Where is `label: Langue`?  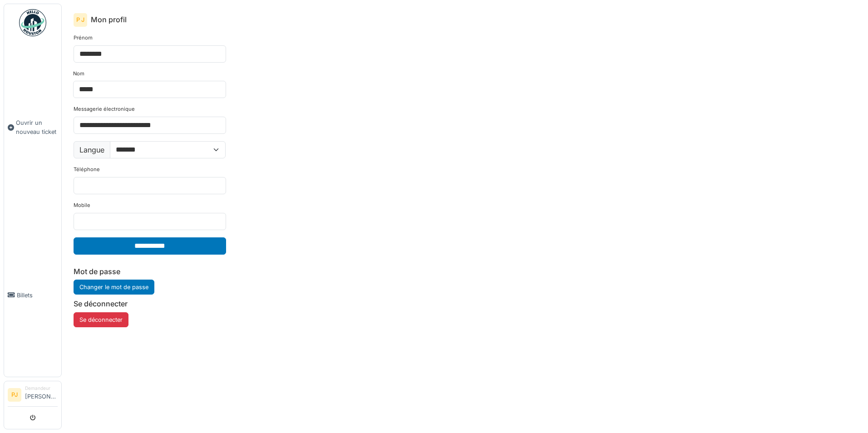 label: Langue is located at coordinates (92, 150).